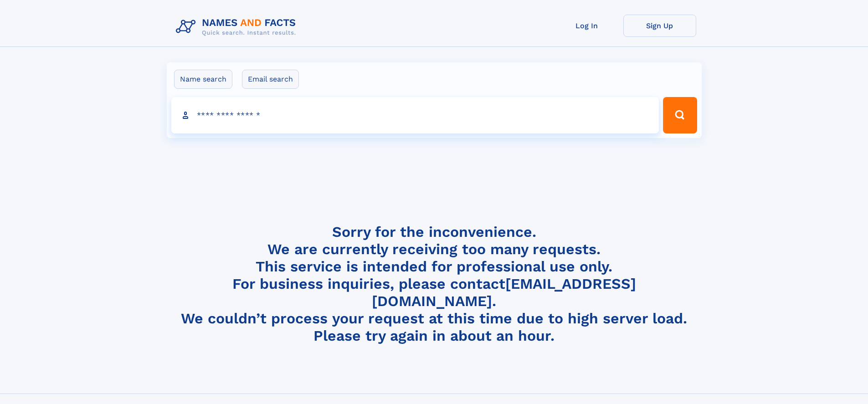 The height and width of the screenshot is (404, 868). Describe the element at coordinates (680, 115) in the screenshot. I see `button: Search Button` at that location.